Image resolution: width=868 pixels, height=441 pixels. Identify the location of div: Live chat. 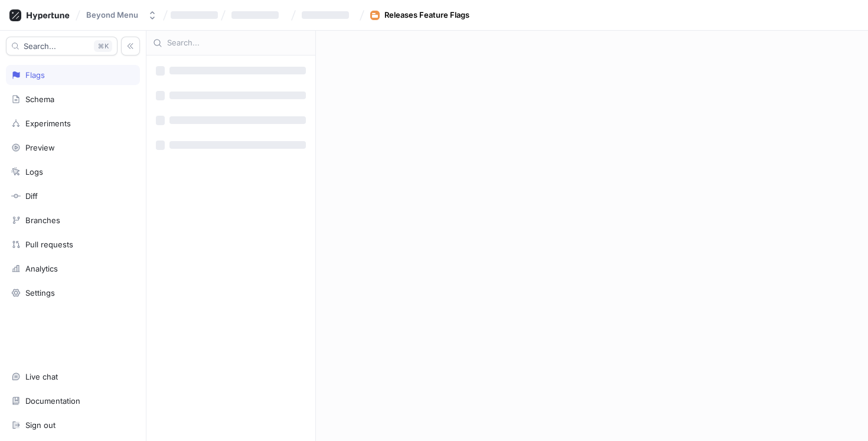
(41, 377).